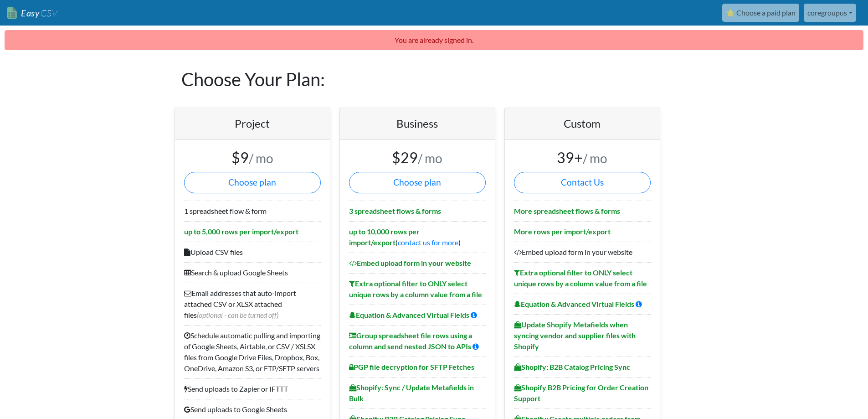 Image resolution: width=868 pixels, height=419 pixels. I want to click on b: 3 spreadsheet flows & forms, so click(395, 211).